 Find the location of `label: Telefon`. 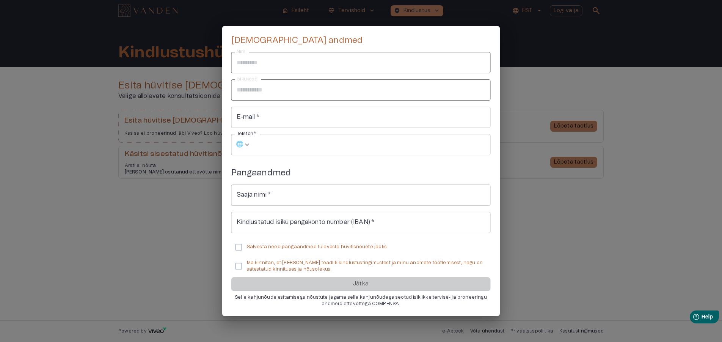

label: Telefon is located at coordinates (247, 134).